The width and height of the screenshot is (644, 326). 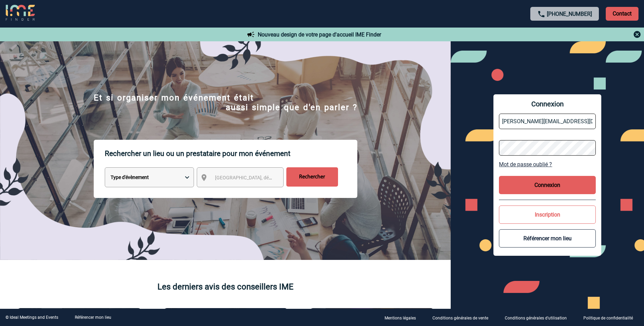 I want to click on div: © Ideal Meetings and Events, so click(x=32, y=317).